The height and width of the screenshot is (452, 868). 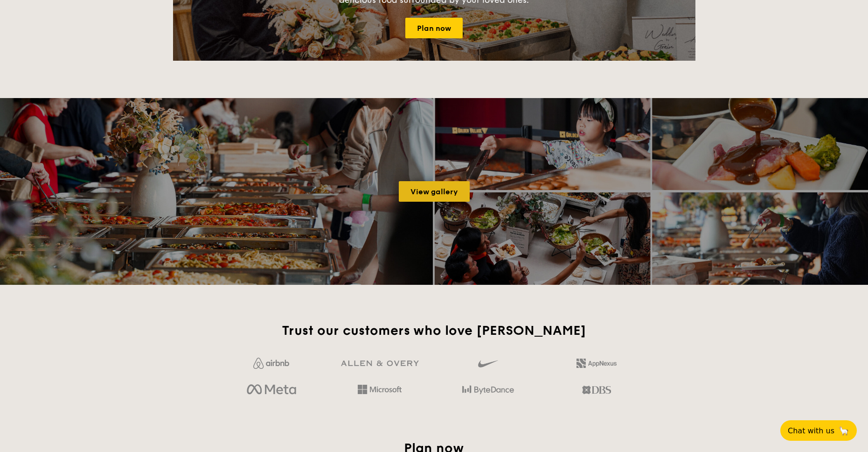 What do you see at coordinates (488, 390) in the screenshot?
I see `img: bytedance.dc5c0c88.png` at bounding box center [488, 390].